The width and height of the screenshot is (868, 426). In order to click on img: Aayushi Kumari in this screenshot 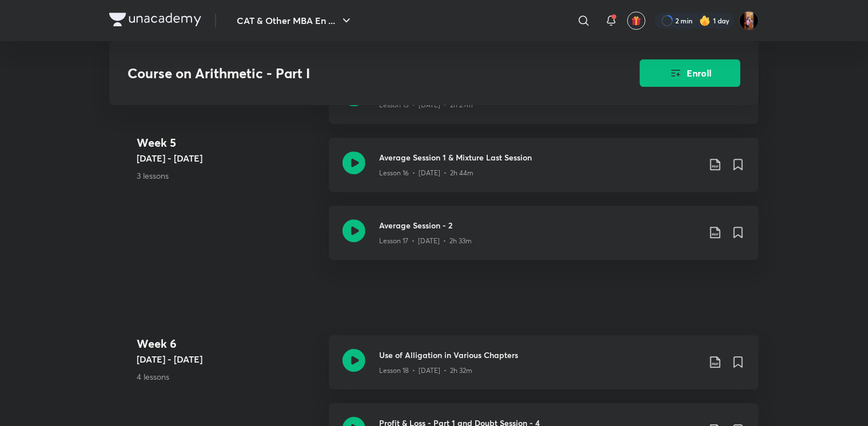, I will do `click(749, 20)`.